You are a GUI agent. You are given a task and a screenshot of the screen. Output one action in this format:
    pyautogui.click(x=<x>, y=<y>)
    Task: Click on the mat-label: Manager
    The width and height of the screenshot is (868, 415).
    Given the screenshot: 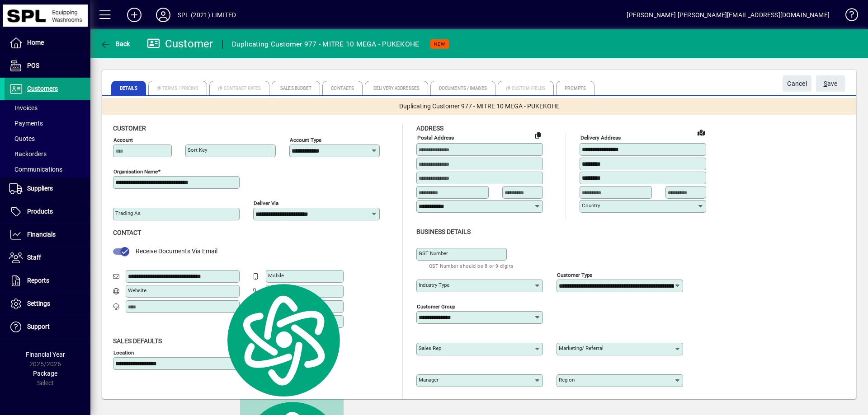 What is the action you would take?
    pyautogui.click(x=429, y=380)
    